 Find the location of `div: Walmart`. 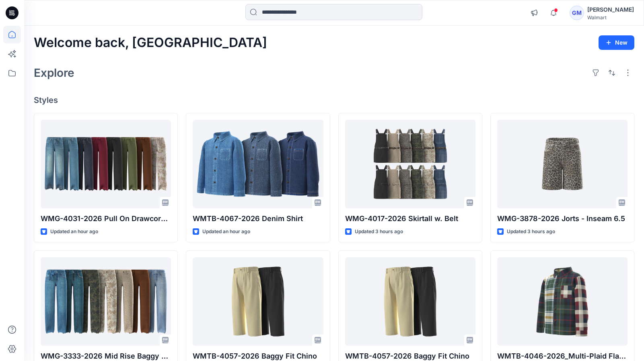

div: Walmart is located at coordinates (611, 17).